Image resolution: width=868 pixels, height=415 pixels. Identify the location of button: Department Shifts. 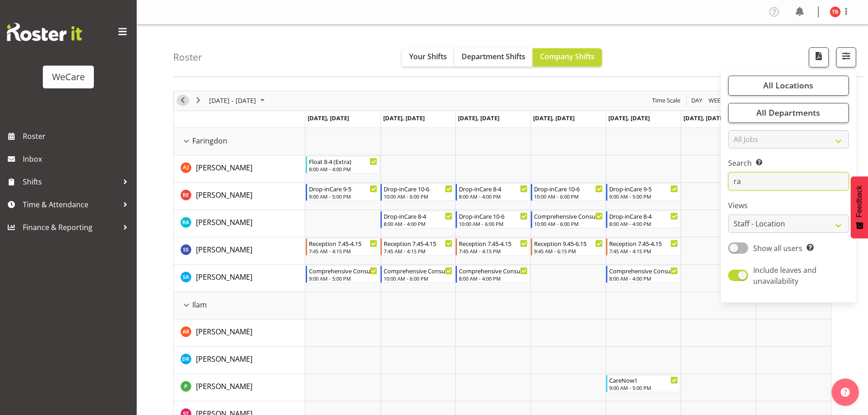
(494, 58).